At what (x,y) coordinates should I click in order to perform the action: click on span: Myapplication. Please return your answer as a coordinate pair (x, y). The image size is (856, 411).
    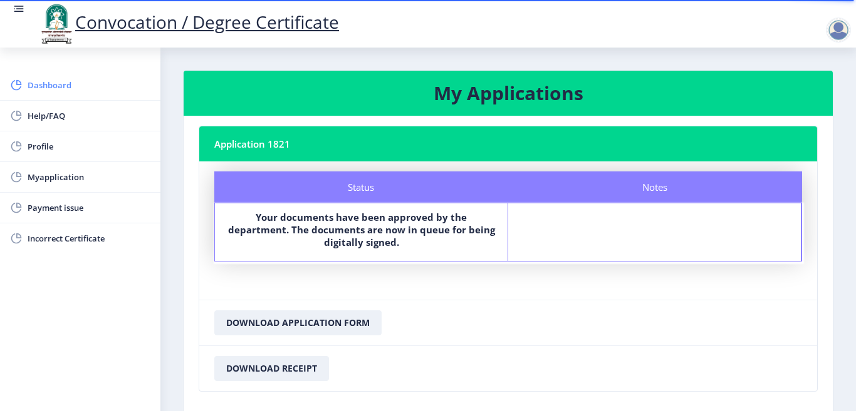
    Looking at the image, I should click on (89, 177).